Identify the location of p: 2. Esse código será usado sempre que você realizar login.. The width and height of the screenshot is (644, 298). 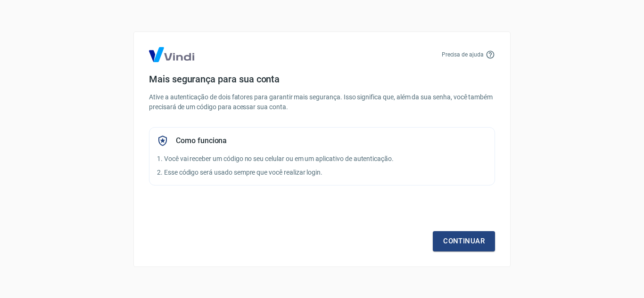
(322, 172).